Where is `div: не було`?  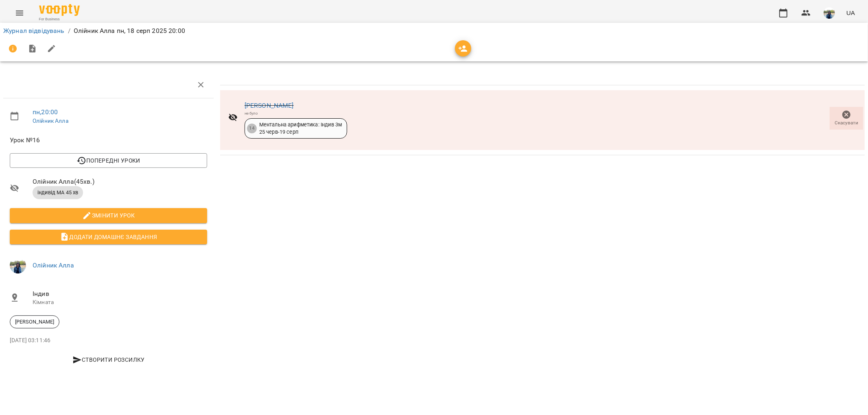
div: не було is located at coordinates (296, 113).